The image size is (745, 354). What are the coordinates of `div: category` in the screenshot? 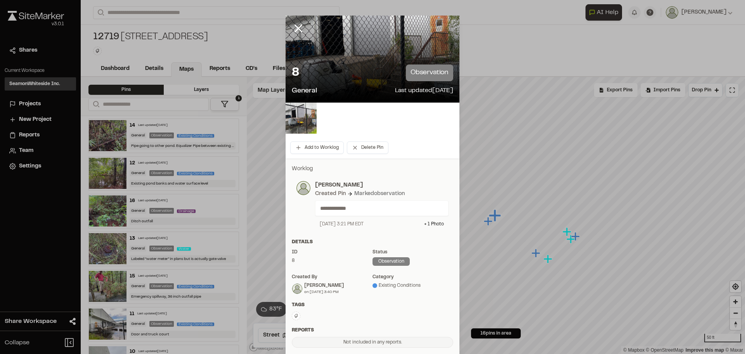 It's located at (413, 277).